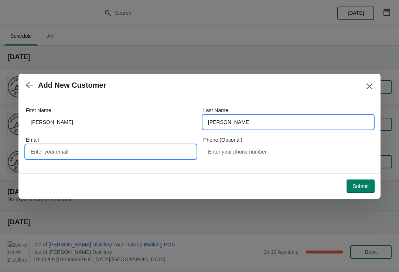 The image size is (399, 272). I want to click on input: Enter your email, so click(111, 151).